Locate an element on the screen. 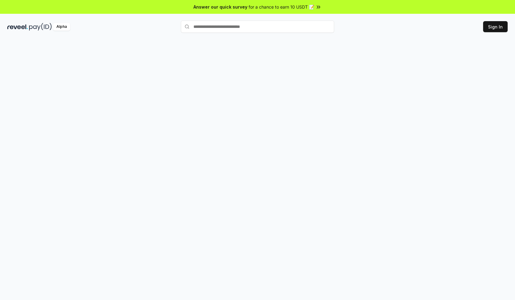  img: pay_id is located at coordinates (40, 27).